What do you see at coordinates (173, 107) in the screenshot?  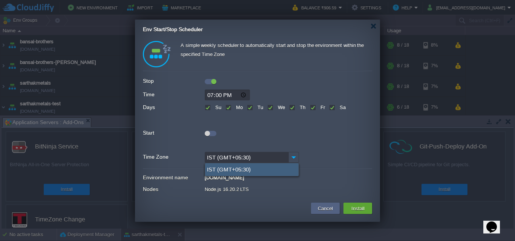 I see `label: Days` at bounding box center [173, 107].